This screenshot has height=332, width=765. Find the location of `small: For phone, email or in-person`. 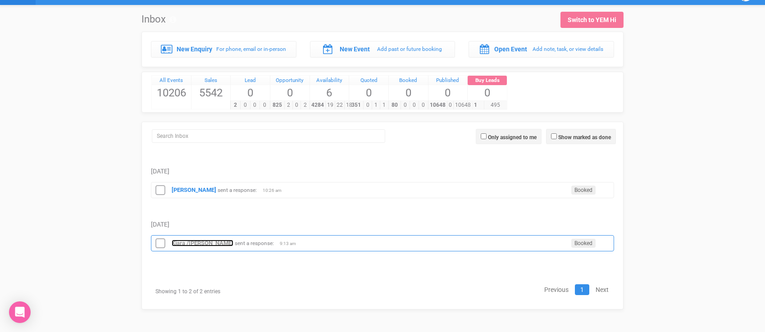

small: For phone, email or in-person is located at coordinates (251, 49).